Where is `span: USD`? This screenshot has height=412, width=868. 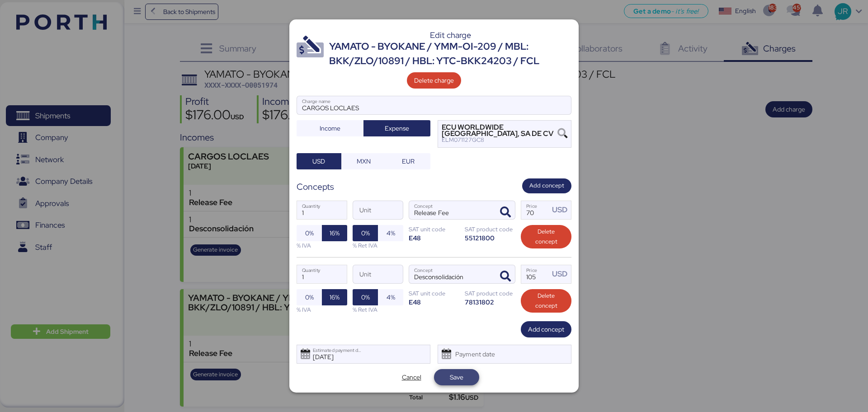
span: USD is located at coordinates (319, 161).